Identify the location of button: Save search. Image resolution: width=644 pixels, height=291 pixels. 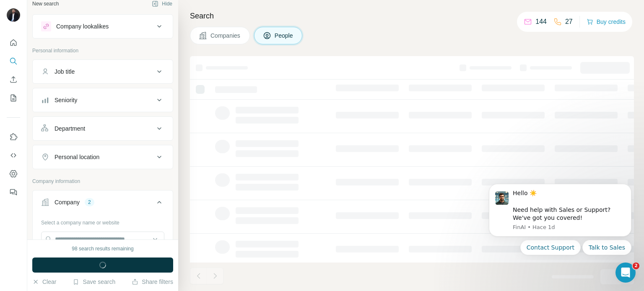
(94, 282).